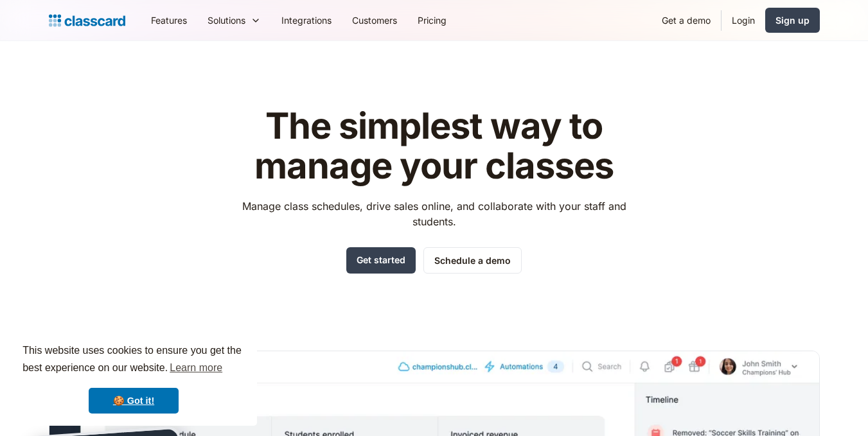  Describe the element at coordinates (169, 20) in the screenshot. I see `a: Features` at that location.